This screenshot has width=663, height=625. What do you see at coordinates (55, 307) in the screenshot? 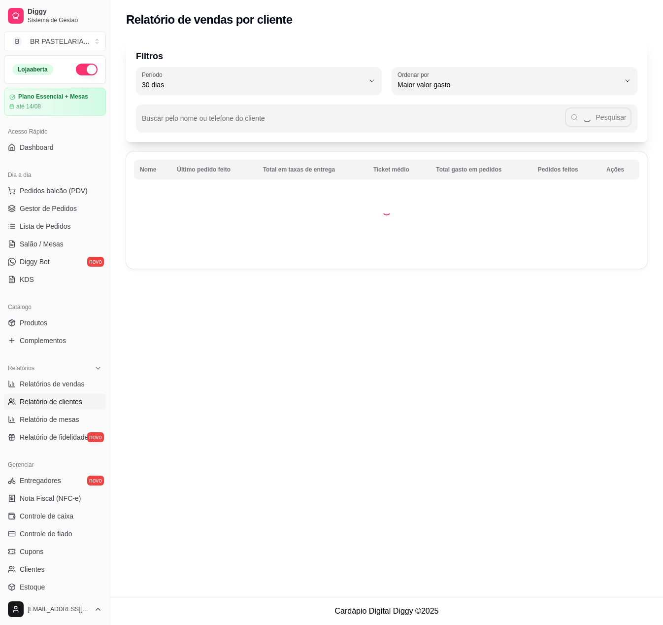
I see `div: Catálogo` at bounding box center [55, 307].